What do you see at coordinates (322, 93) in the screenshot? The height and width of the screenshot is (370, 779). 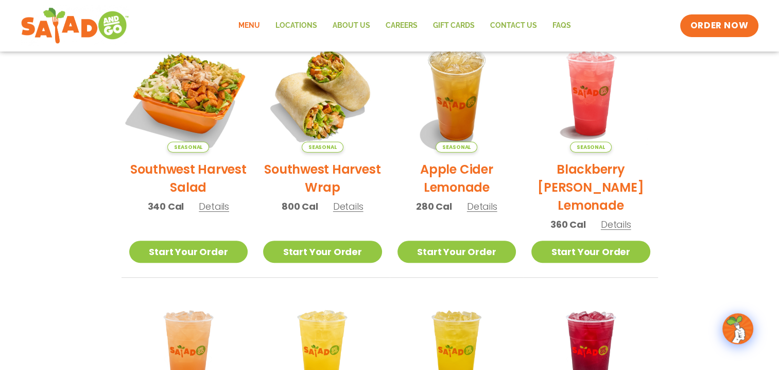 I see `img: Product photo for Southwest Harvest Wrap` at bounding box center [322, 93].